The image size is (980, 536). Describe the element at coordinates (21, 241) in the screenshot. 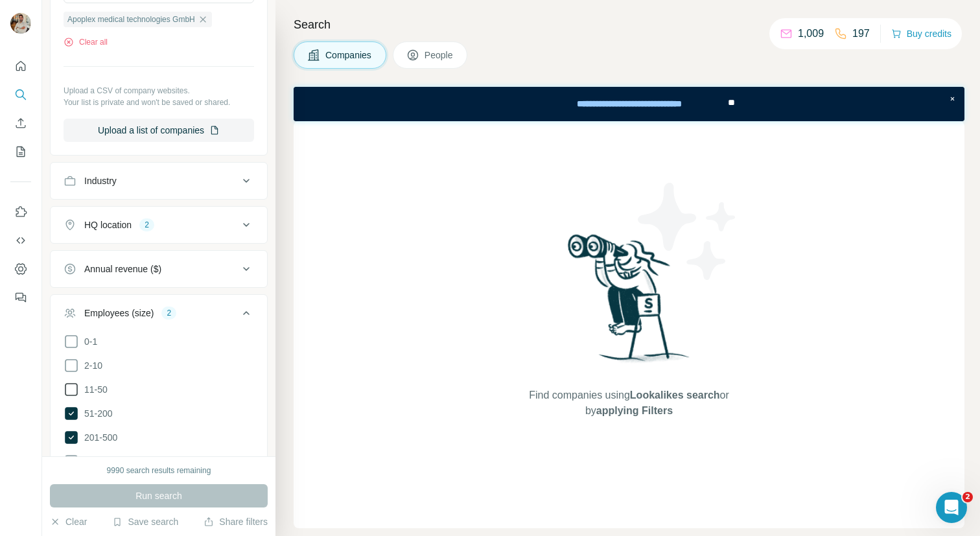

I see `button: Use Surfe API` at that location.